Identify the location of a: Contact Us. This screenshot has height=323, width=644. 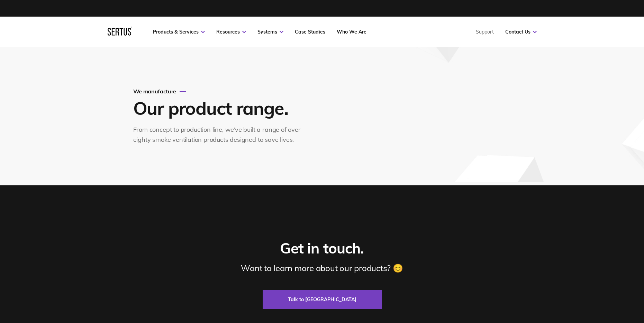
(521, 32).